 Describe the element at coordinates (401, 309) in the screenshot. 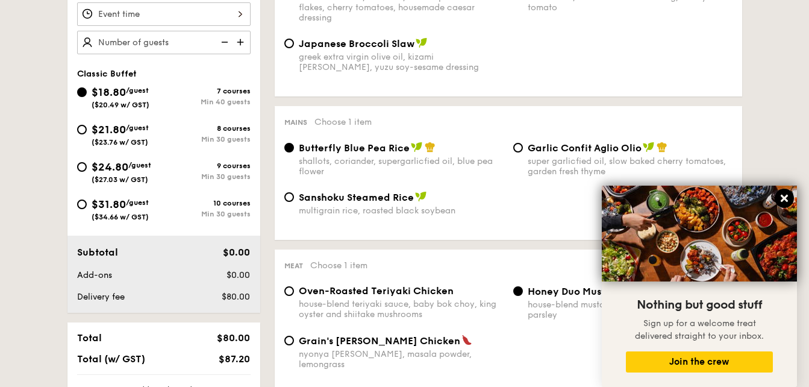

I see `div: house-blend teriyaki sauce, baby bok choy, king oyster and shiitake mushrooms` at that location.